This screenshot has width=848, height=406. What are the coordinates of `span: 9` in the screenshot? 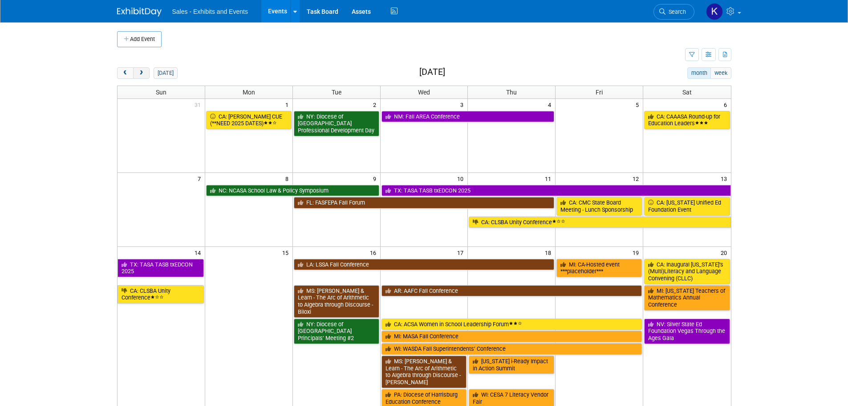 It's located at (376, 178).